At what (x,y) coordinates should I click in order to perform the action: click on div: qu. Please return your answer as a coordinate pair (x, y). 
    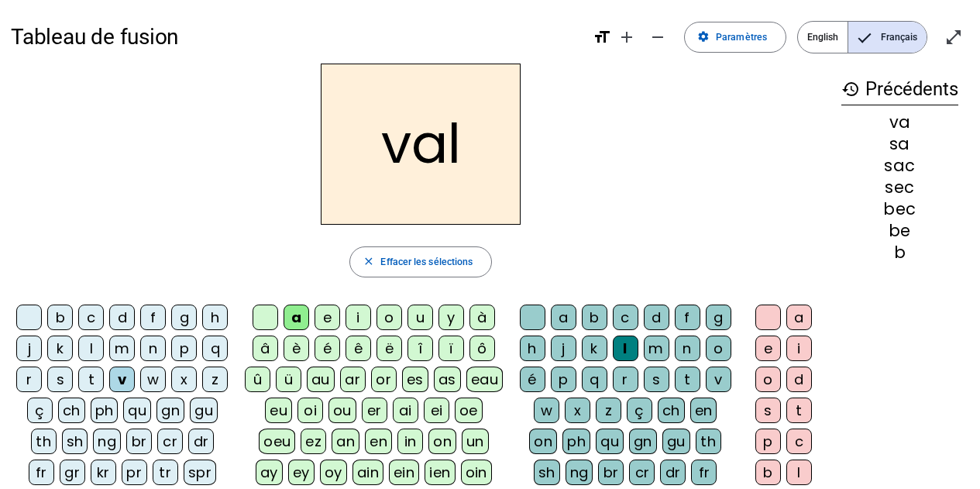
    Looking at the image, I should click on (610, 441).